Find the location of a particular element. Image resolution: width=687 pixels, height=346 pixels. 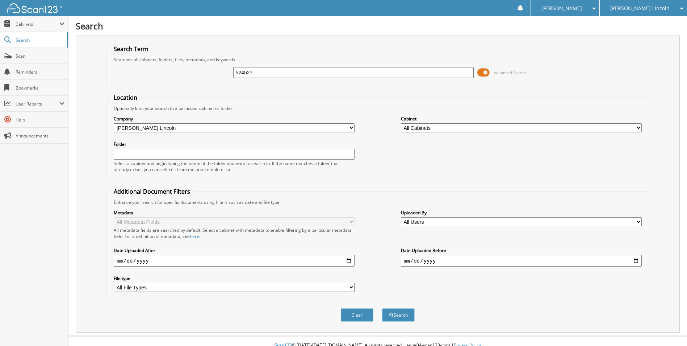

div: Select a cabinet and begin typing the name of the folder you want to search in. If the name match... is located at coordinates (234, 166).